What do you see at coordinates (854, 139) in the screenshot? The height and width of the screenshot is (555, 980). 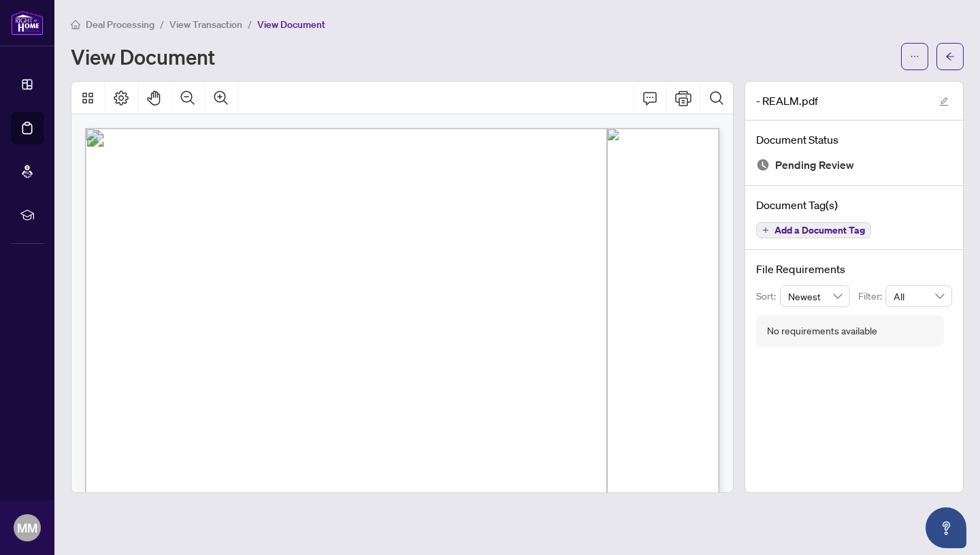 I see `h4: Document Status` at bounding box center [854, 139].